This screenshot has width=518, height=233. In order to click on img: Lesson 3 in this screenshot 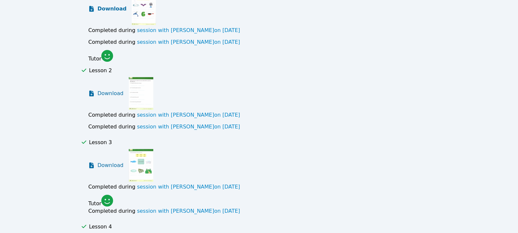, I will do `click(141, 165)`.